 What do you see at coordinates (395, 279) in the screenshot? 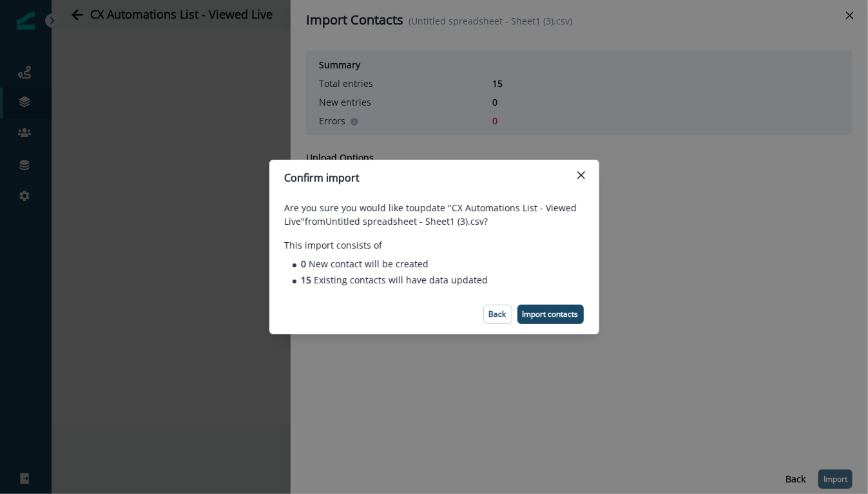
I see `p: Existing contacts will have data updated` at bounding box center [395, 279].